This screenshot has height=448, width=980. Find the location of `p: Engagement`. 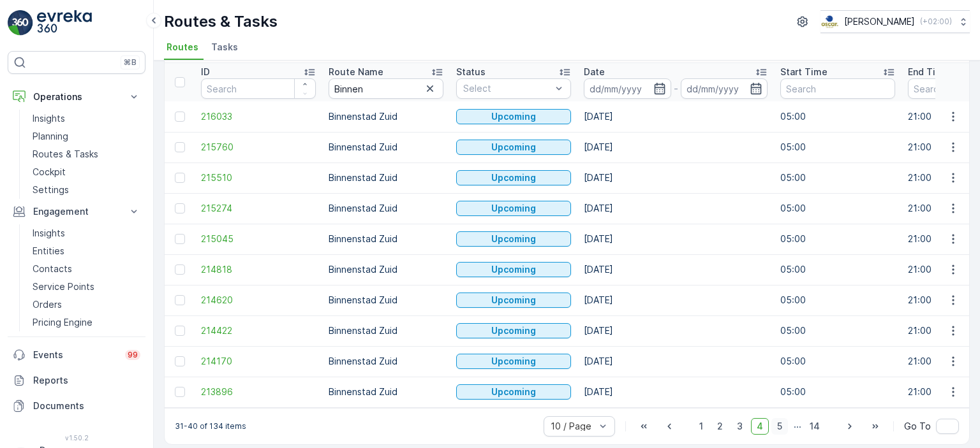

p: Engagement is located at coordinates (76, 211).